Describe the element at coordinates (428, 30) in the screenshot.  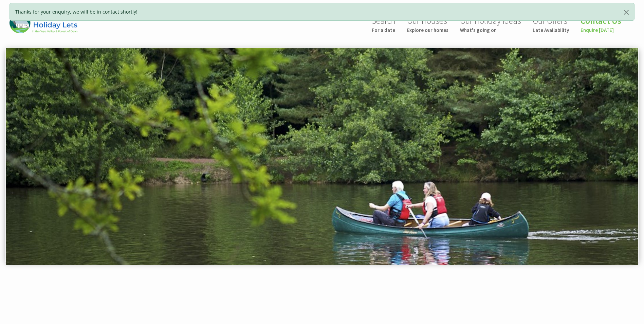
I see `small: Explore our homes` at that location.